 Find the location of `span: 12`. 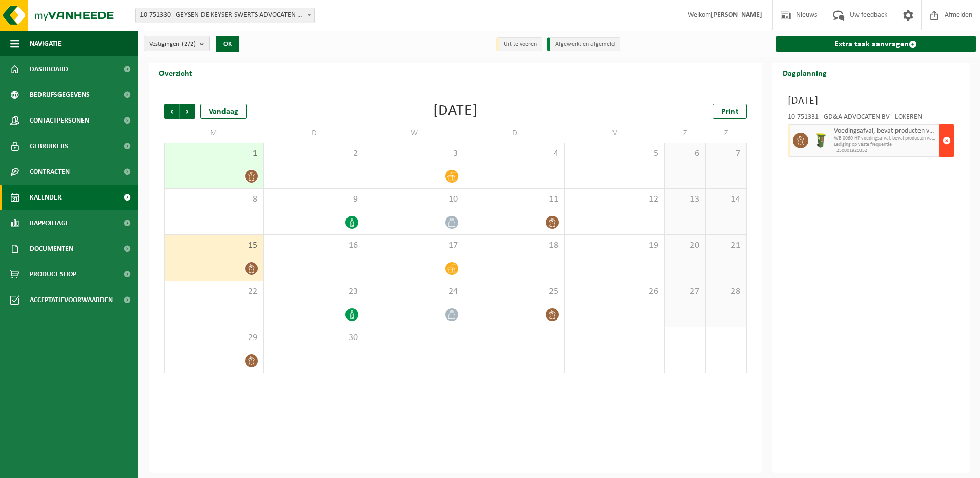

span: 12 is located at coordinates (614, 200).